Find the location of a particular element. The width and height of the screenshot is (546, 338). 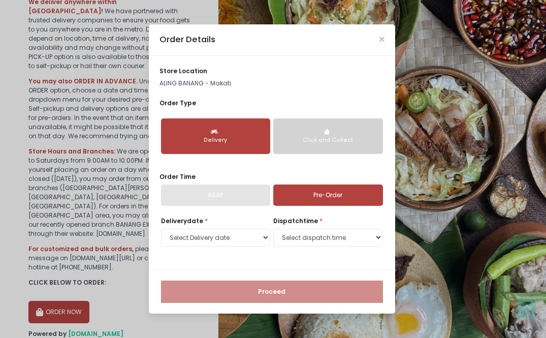

span: store location is located at coordinates (183, 71).